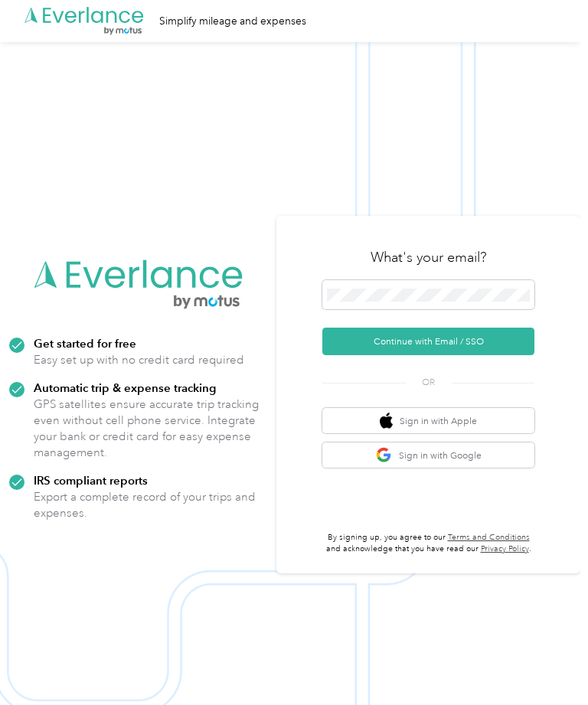 This screenshot has width=588, height=705. What do you see at coordinates (505, 549) in the screenshot?
I see `a: Privacy Policy` at bounding box center [505, 549].